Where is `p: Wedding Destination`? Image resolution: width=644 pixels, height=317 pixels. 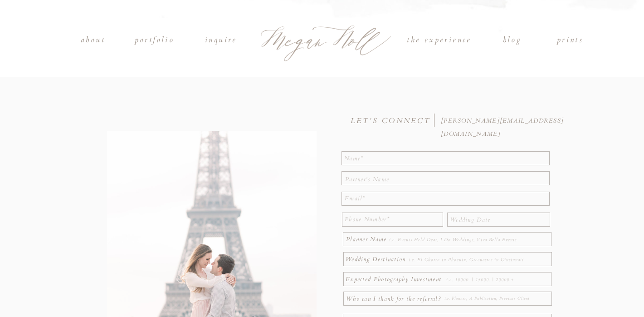 p: Wedding Destination is located at coordinates (376, 258).